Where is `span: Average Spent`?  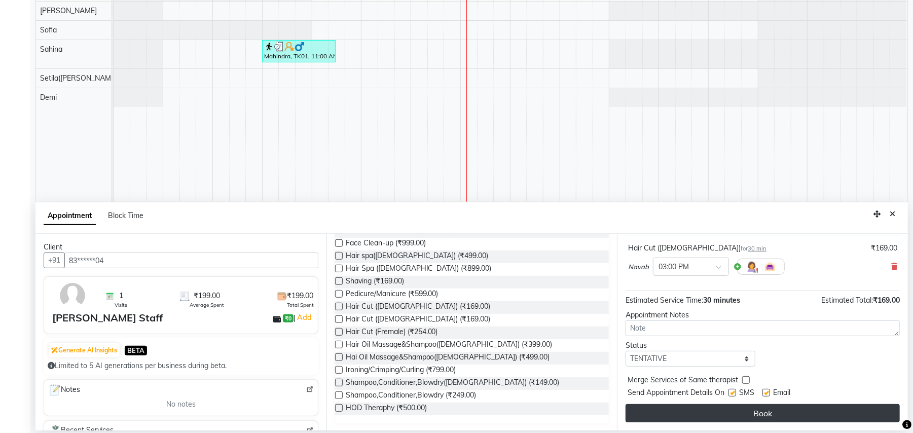
span: Average Spent is located at coordinates (207, 305).